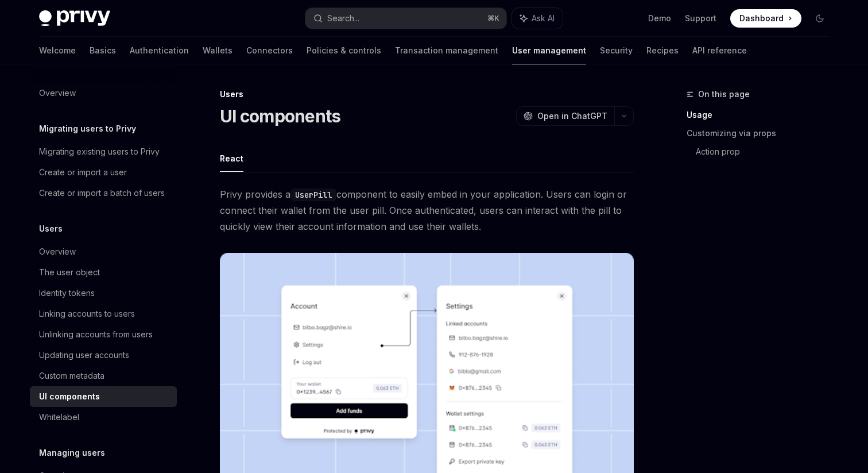 The image size is (868, 473). I want to click on div: Identity tokens, so click(66, 293).